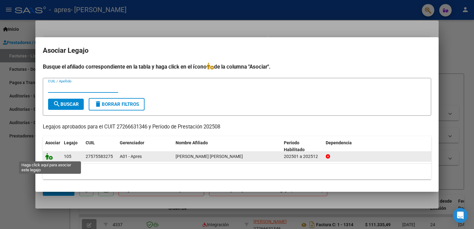 This screenshot has width=474, height=229. What do you see at coordinates (339, 143) in the screenshot?
I see `span: Dependencia` at bounding box center [339, 143].